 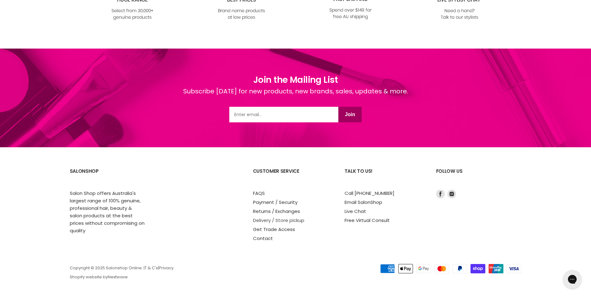 I want to click on button: Gorgias live chat, so click(x=12, y=12).